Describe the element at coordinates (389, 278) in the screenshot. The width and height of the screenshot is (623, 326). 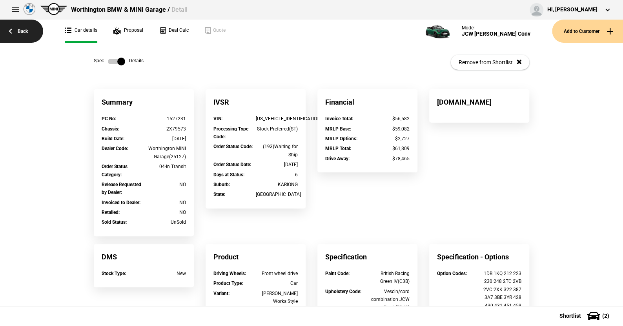
I see `div: British Racing Green IV(C3B)` at that location.